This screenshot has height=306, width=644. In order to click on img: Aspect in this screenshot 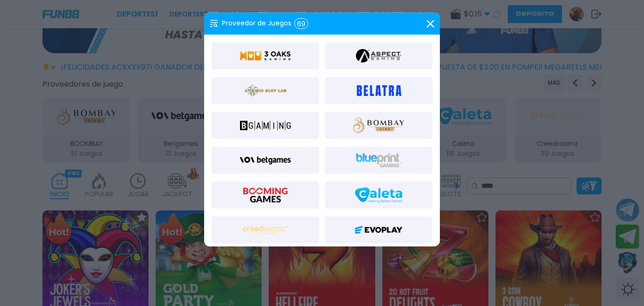, I will do `click(379, 56)`.